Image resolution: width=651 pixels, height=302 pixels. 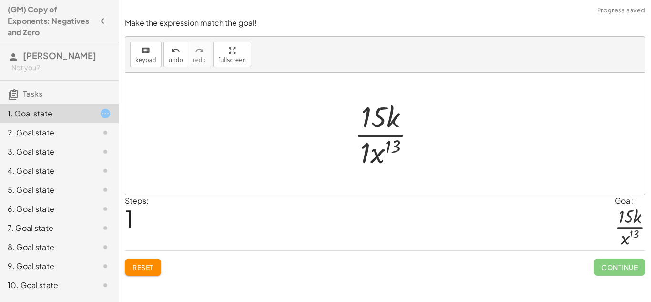 What do you see at coordinates (175, 51) in the screenshot?
I see `i: undo` at bounding box center [175, 51].